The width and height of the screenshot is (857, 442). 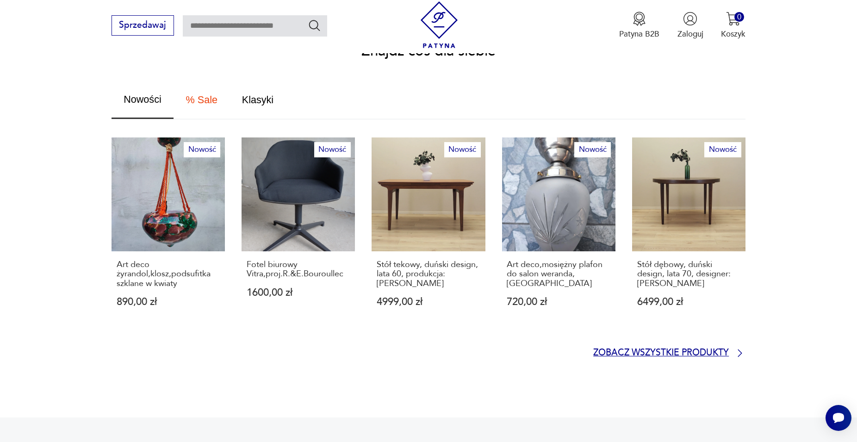 I want to click on a: NowośćArt deco żyrandol,klosz,podsufitka szklane w kwiatyArt deco żyrandol,klosz,podsufitka szkla..., so click(x=168, y=233).